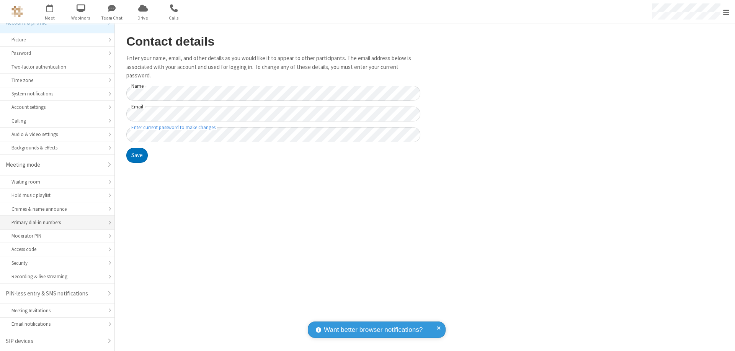  Describe the element at coordinates (57, 147) in the screenshot. I see `div: Backgrounds & effects` at that location.